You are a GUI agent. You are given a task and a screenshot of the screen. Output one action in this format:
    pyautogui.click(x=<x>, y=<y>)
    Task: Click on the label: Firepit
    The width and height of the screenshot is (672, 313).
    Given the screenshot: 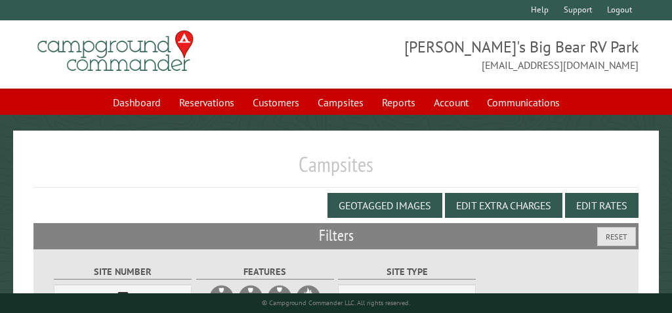 What is the action you would take?
    pyautogui.click(x=309, y=297)
    